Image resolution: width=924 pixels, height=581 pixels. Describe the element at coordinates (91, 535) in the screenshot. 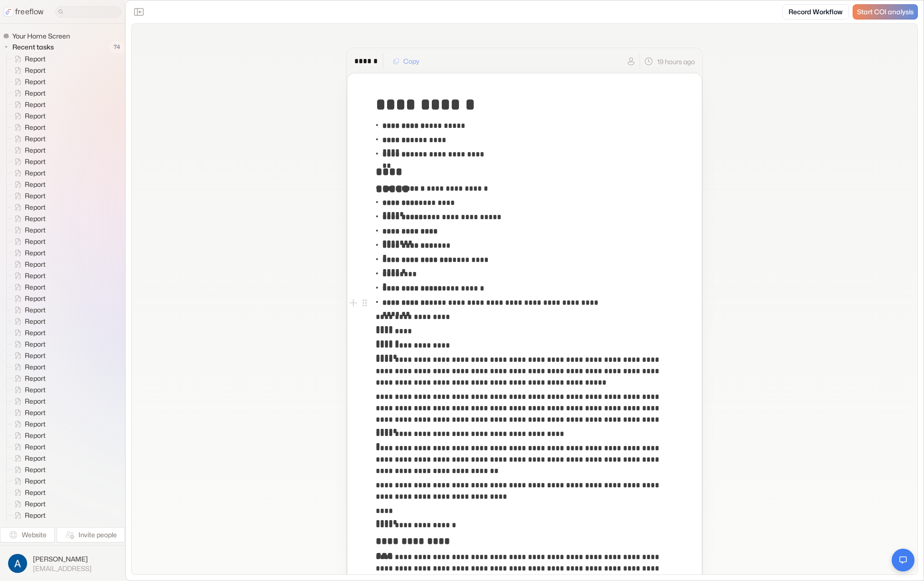

I see `button: Invite people` at that location.